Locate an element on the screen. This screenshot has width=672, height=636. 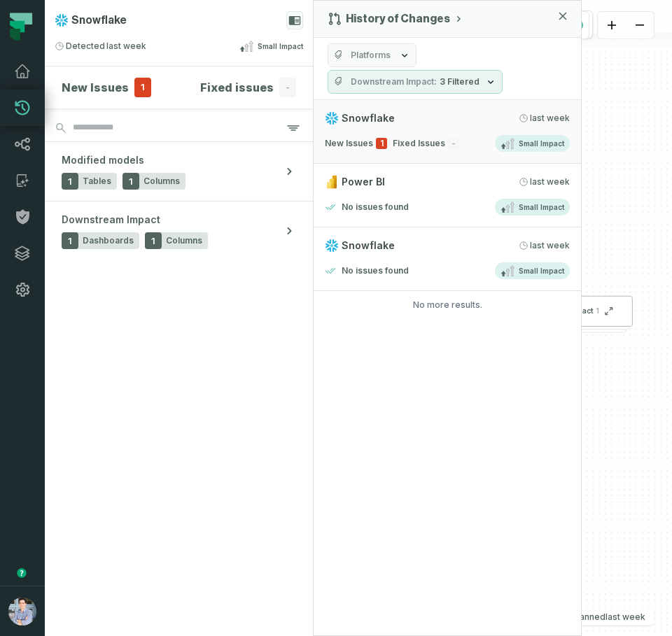
div: No more results. is located at coordinates (447, 305).